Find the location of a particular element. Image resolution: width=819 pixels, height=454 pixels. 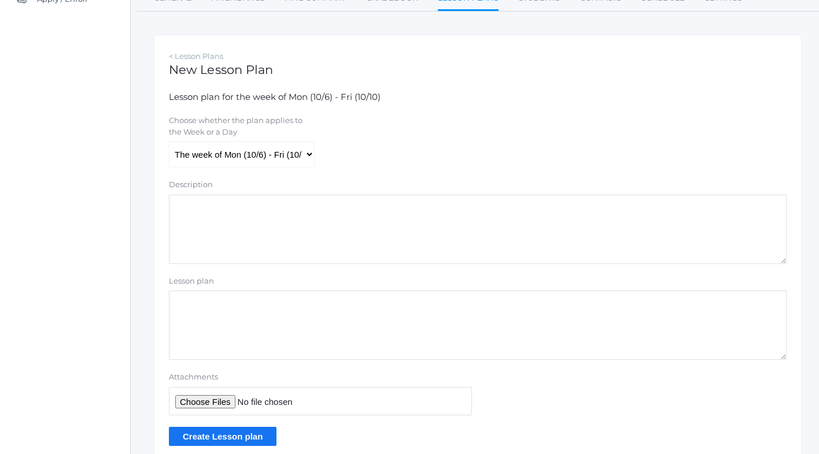

label: Choose whether the plan applies to the Week or a Day is located at coordinates (241, 126).